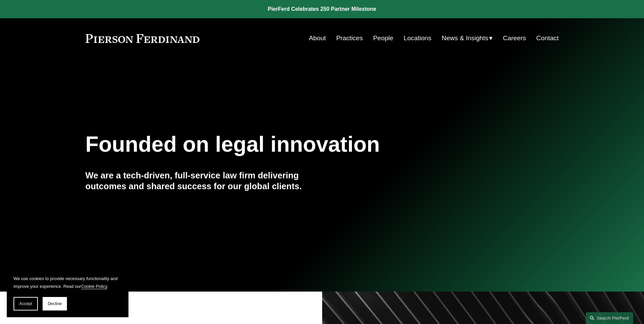  Describe the element at coordinates (465, 38) in the screenshot. I see `span: News & Insights` at that location.